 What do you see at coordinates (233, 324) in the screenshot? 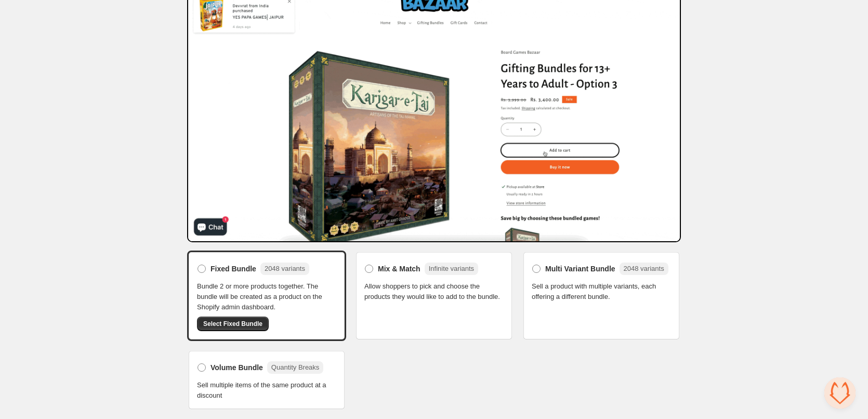
I see `button: Select Fixed Bundle` at bounding box center [233, 324].